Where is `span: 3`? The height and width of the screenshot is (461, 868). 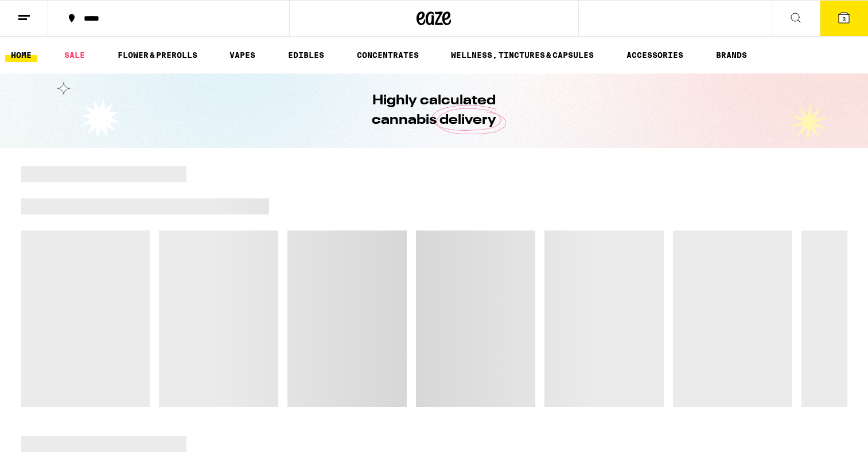 span: 3 is located at coordinates (844, 19).